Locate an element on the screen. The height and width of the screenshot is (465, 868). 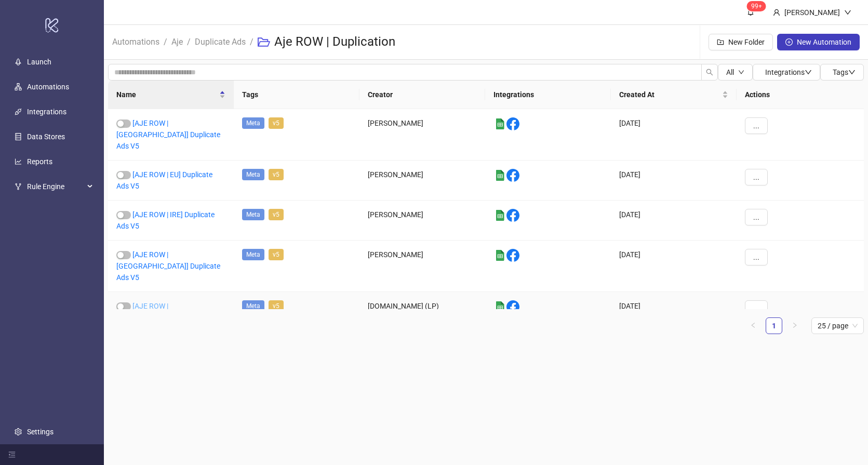
th: Creator is located at coordinates (422, 94).